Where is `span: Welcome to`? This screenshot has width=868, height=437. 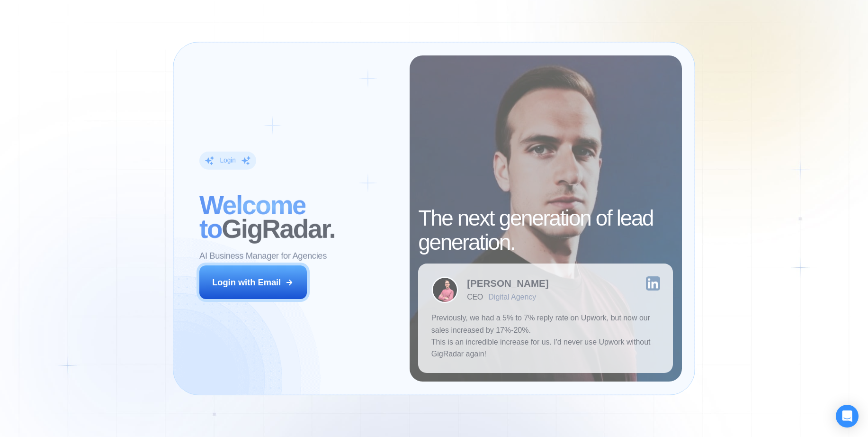 span: Welcome to is located at coordinates (253, 217).